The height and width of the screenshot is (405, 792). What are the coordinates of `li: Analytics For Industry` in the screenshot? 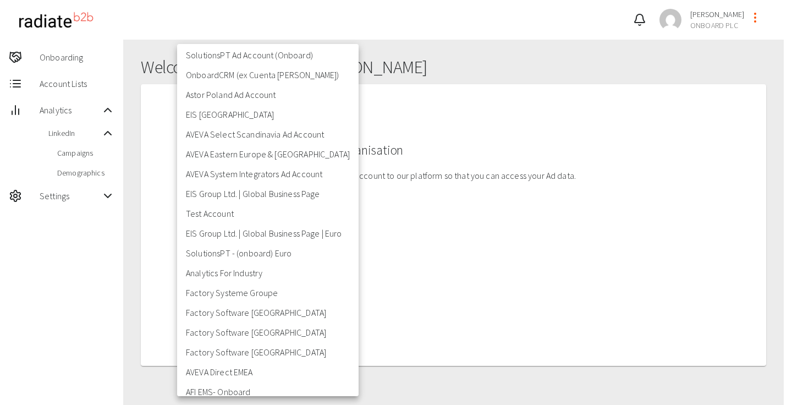 It's located at (268, 273).